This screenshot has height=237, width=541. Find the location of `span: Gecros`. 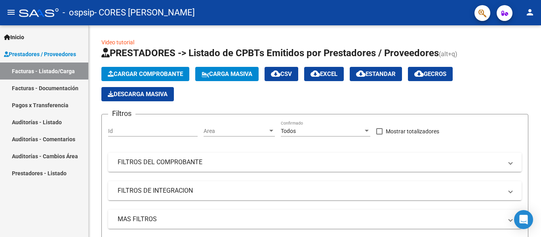

span: Gecros is located at coordinates (430, 74).